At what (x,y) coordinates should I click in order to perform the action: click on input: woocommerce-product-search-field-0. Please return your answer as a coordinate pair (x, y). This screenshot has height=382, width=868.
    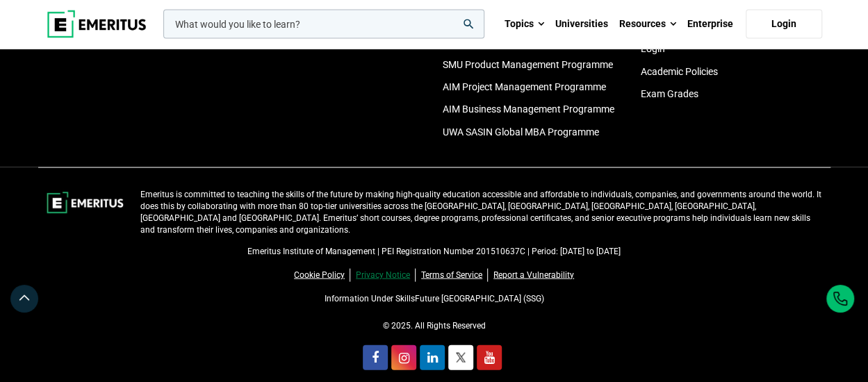
    Looking at the image, I should click on (323, 24).